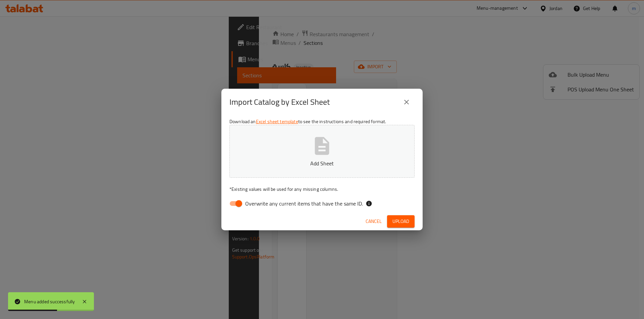 The width and height of the screenshot is (644, 319). Describe the element at coordinates (374, 221) in the screenshot. I see `span: Cancel` at that location.